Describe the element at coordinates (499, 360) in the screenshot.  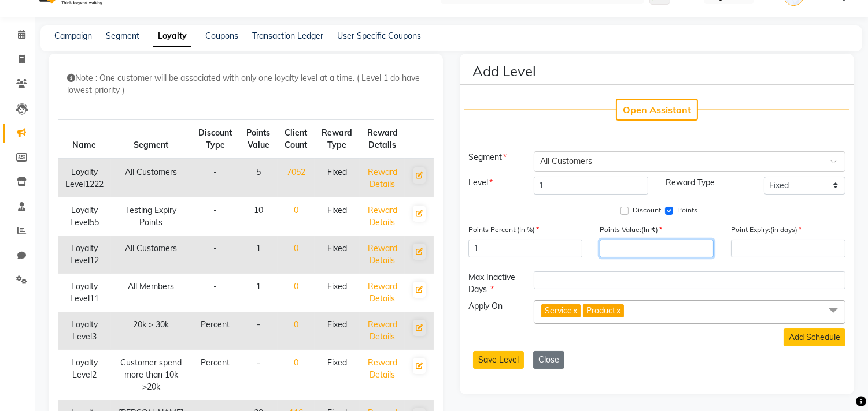
I see `button: Save Level` at that location.